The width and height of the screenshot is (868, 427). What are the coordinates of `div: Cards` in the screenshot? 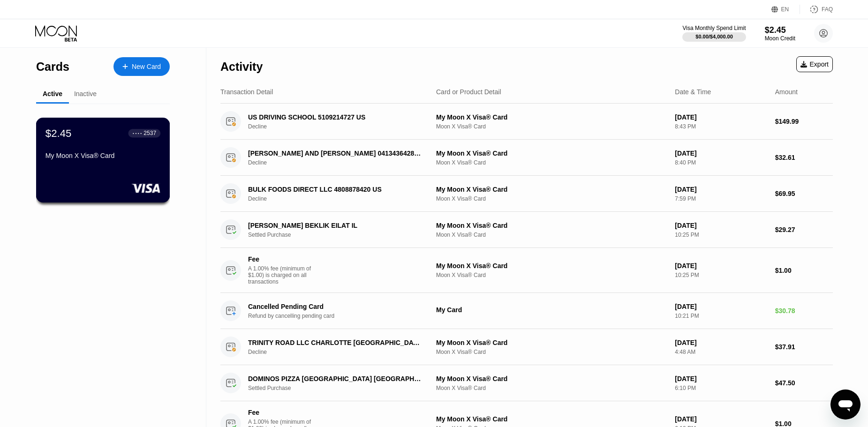 It's located at (53, 66).